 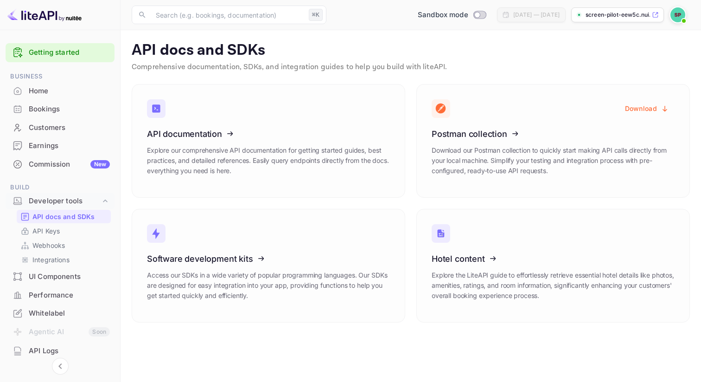 What do you see at coordinates (268, 258) in the screenshot?
I see `h3: Software development kits` at bounding box center [268, 258].